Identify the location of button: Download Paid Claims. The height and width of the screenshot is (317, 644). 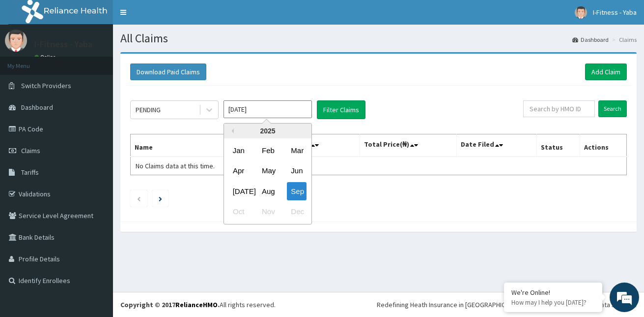
(168, 72).